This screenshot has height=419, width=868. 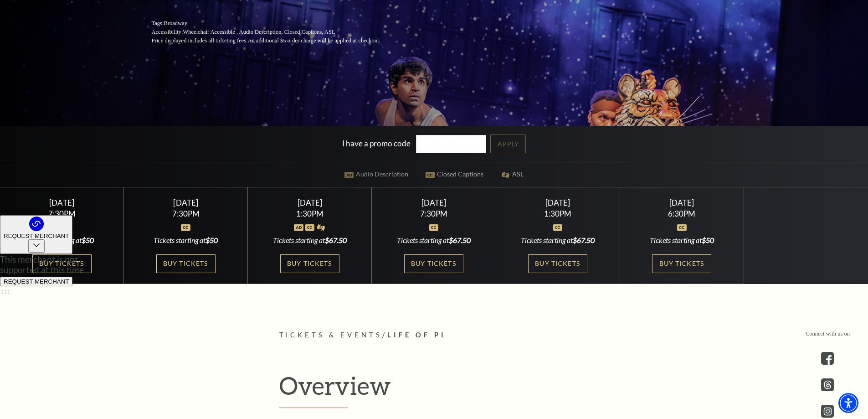 I want to click on p: Connect with us on, so click(x=827, y=334).